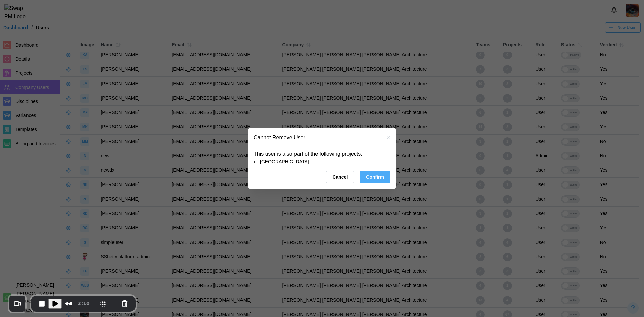 Image resolution: width=644 pixels, height=317 pixels. Describe the element at coordinates (280, 138) in the screenshot. I see `h2: Cannot Remove User` at that location.